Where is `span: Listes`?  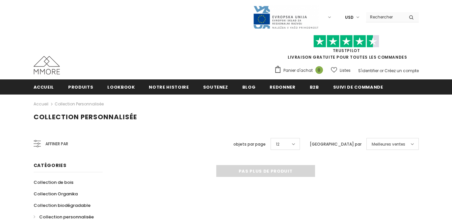 span: Listes is located at coordinates (345, 70).